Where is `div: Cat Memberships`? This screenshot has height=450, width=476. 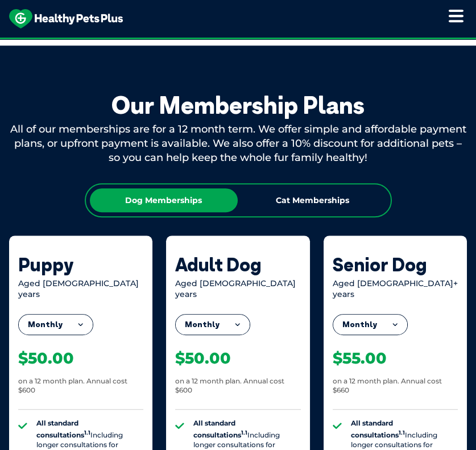
div: Cat Memberships is located at coordinates (313, 201).